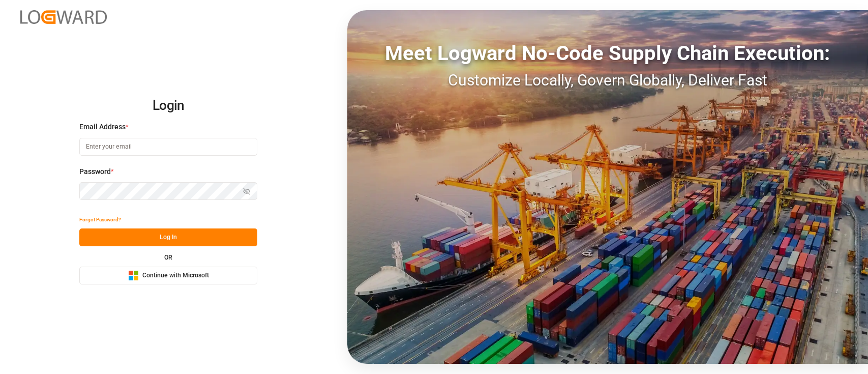 The height and width of the screenshot is (374, 868). What do you see at coordinates (168, 147) in the screenshot?
I see `input: Enter your email` at bounding box center [168, 147].